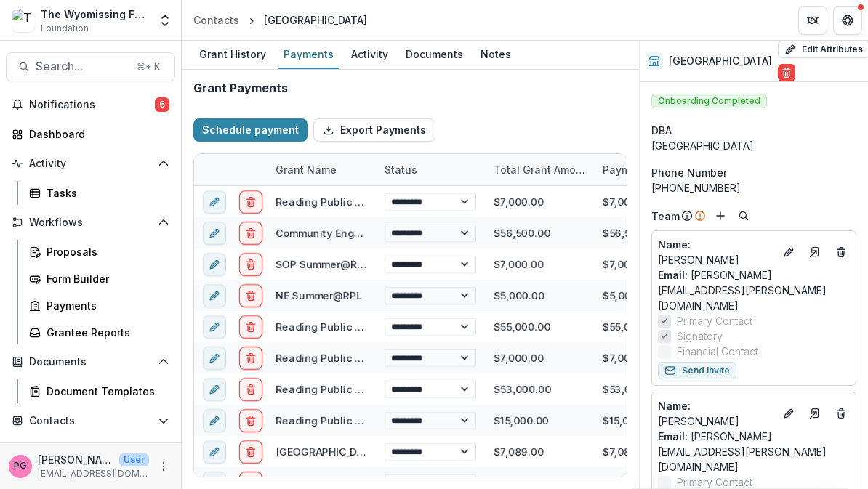 The width and height of the screenshot is (868, 489). Describe the element at coordinates (20, 465) in the screenshot. I see `div: Pat Giles` at that location.